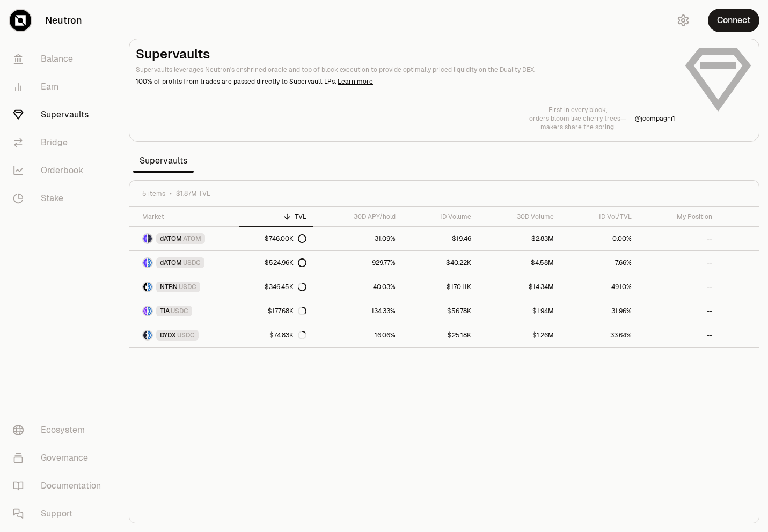 The height and width of the screenshot is (532, 768). I want to click on img: DYDX Logo, so click(145, 335).